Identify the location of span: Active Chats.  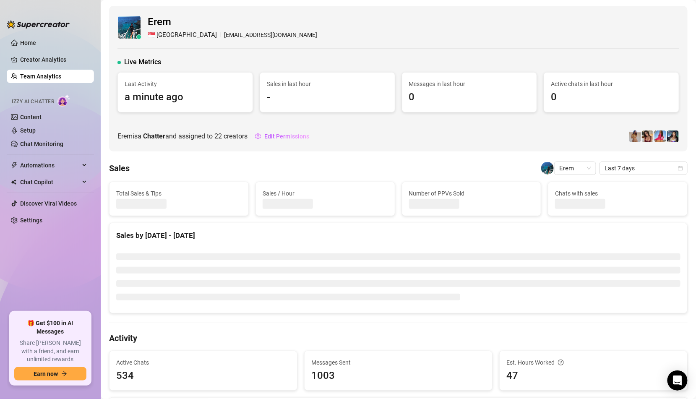
(203, 362).